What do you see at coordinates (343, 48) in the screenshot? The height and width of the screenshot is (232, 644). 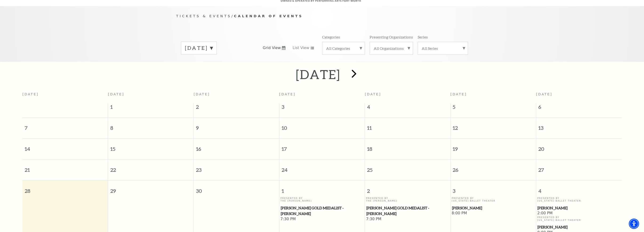 I see `label: All Categories` at bounding box center [343, 48].